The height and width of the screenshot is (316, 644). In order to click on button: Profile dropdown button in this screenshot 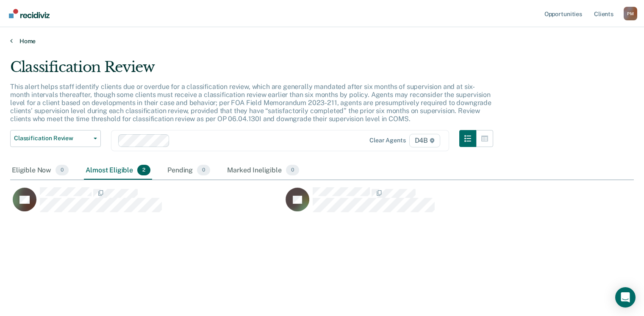, I will do `click(630, 14)`.